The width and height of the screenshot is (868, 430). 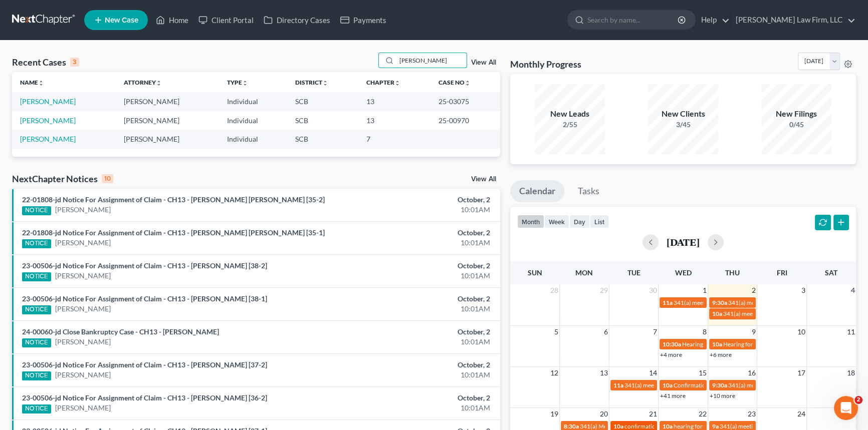 What do you see at coordinates (796, 124) in the screenshot?
I see `div: 0/45` at bounding box center [796, 124].